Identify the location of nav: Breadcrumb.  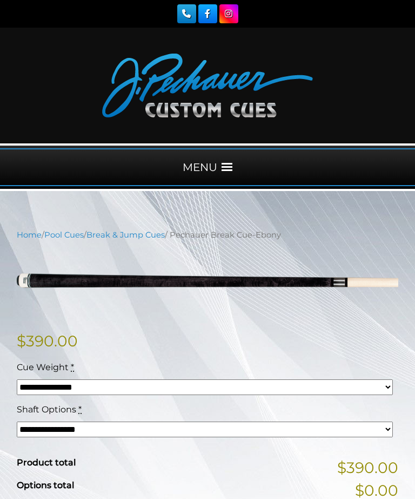
(208, 235).